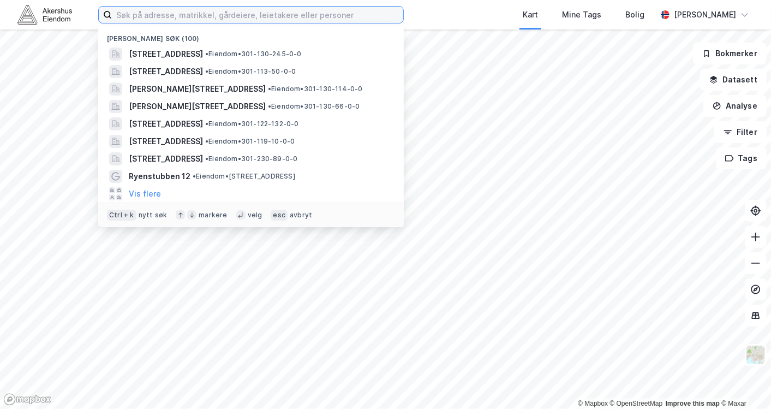 Image resolution: width=771 pixels, height=409 pixels. I want to click on button: Bokmerker, so click(729, 53).